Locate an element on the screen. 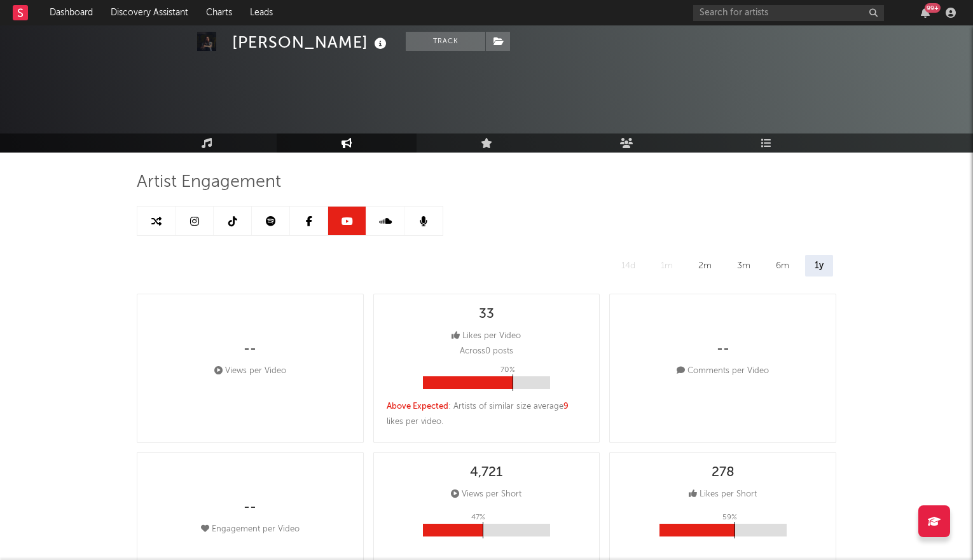 The width and height of the screenshot is (973, 560). button: 99+ is located at coordinates (926, 13).